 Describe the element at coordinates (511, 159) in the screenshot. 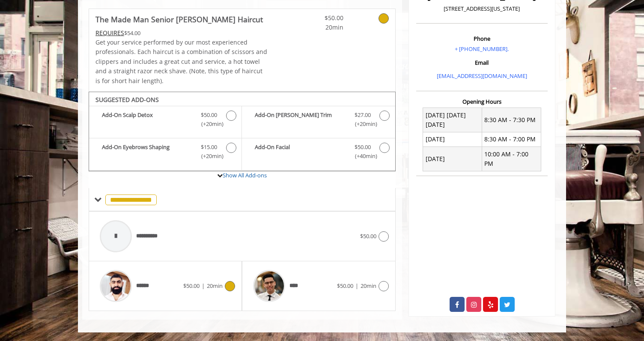

I see `td: 10:00 AM - 7:00 PM` at that location.